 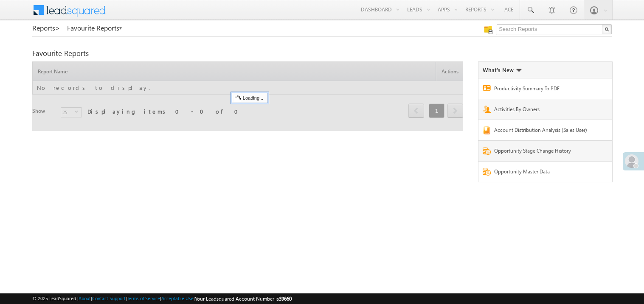 I want to click on a: Opportunity Master Data, so click(x=544, y=173).